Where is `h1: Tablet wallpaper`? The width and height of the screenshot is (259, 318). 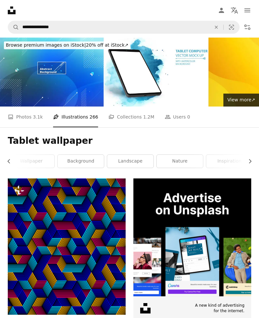 h1: Tablet wallpaper is located at coordinates (130, 141).